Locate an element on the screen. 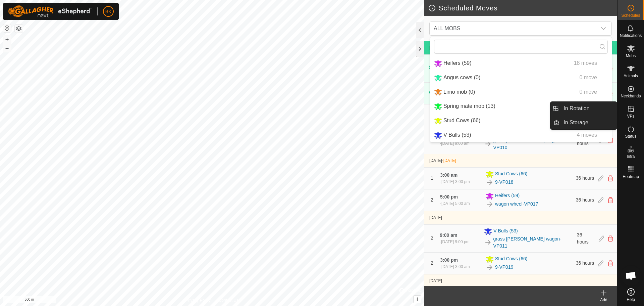 Image resolution: width=644 pixels, height=306 pixels. a: 9-VP019 is located at coordinates (505, 267).